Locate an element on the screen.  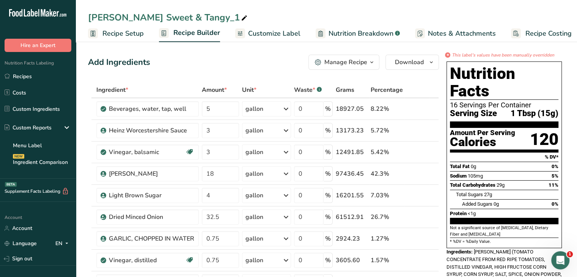
div: Add Ingredients is located at coordinates (119, 62).